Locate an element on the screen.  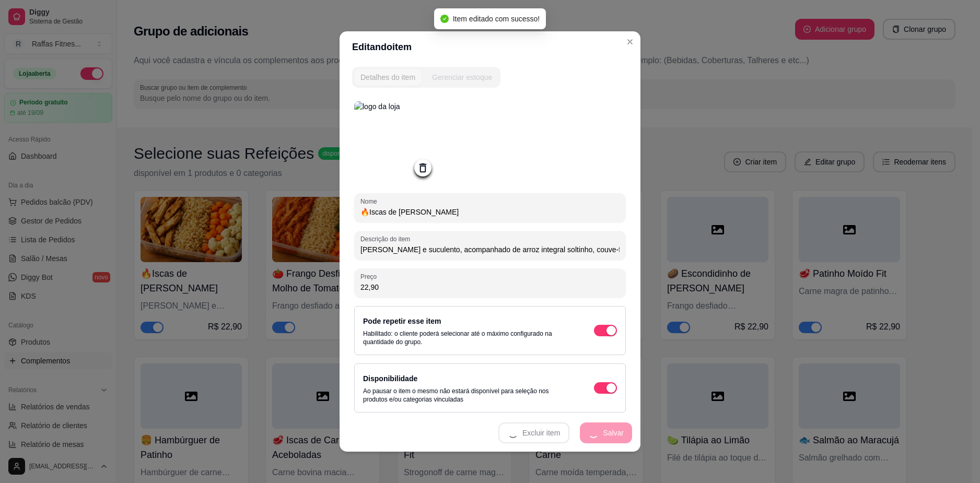
label: Preço is located at coordinates (371, 277).